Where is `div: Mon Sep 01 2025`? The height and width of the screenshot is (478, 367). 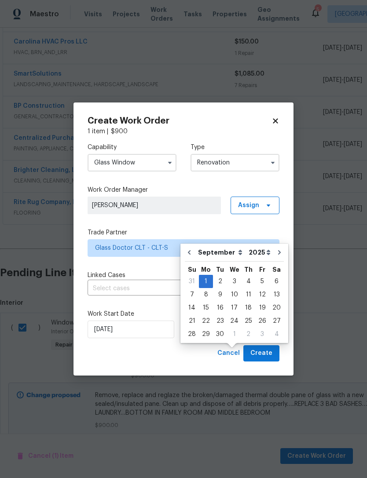 div: Mon Sep 01 2025 is located at coordinates (206, 281).